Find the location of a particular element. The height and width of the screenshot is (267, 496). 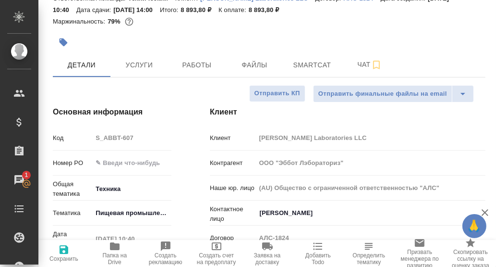

h4: Клиент is located at coordinates (348, 112).